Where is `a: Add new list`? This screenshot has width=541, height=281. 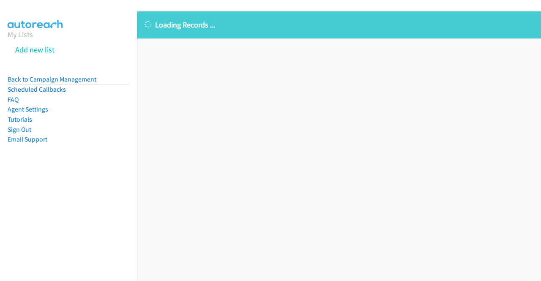 a: Add new list is located at coordinates (35, 49).